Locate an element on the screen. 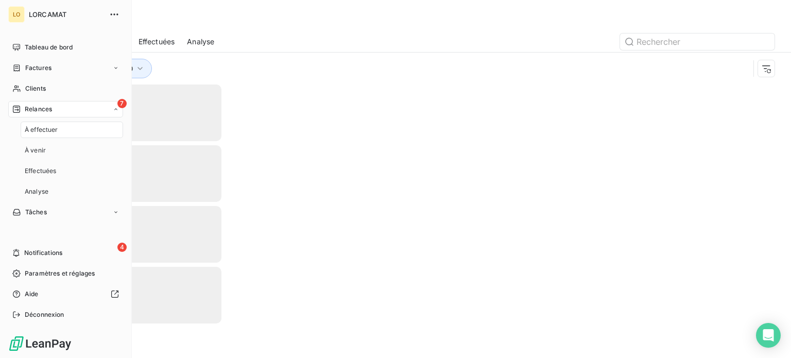  div: LO is located at coordinates (16, 14).